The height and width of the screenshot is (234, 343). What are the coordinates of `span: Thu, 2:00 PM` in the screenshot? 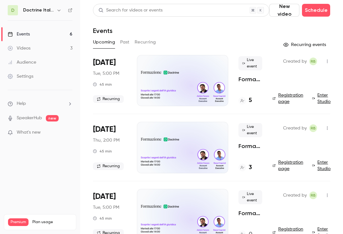 It's located at (106, 141).